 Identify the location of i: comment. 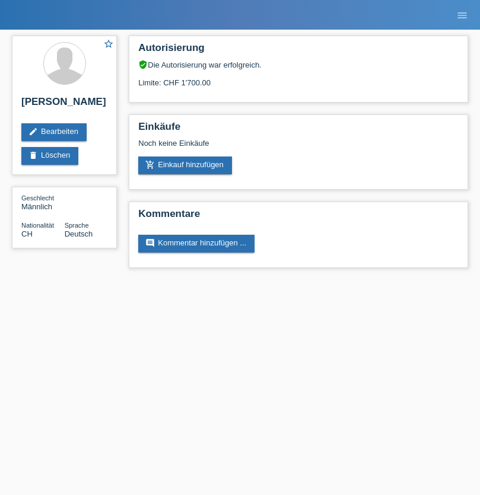
(150, 243).